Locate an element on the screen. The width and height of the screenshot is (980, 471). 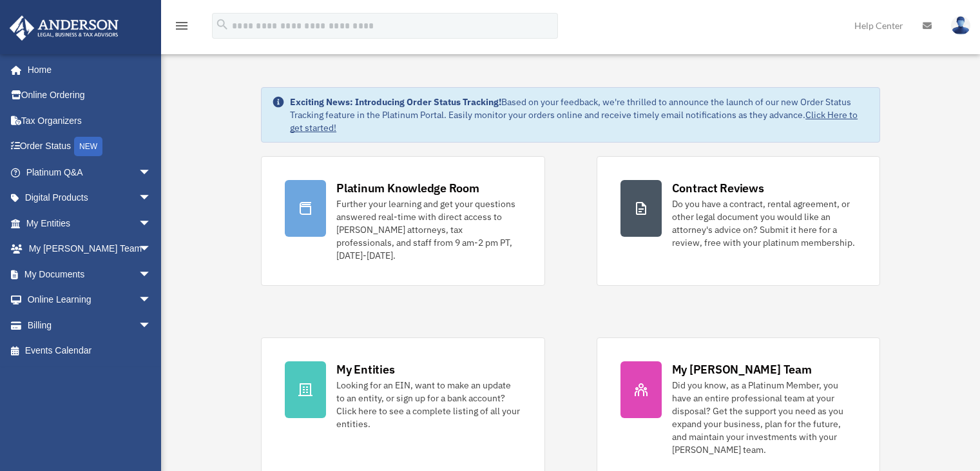
div: Based on your feedback, we're thrilled to announce the launch of our new Order Status Tracking fe... is located at coordinates (579, 115).